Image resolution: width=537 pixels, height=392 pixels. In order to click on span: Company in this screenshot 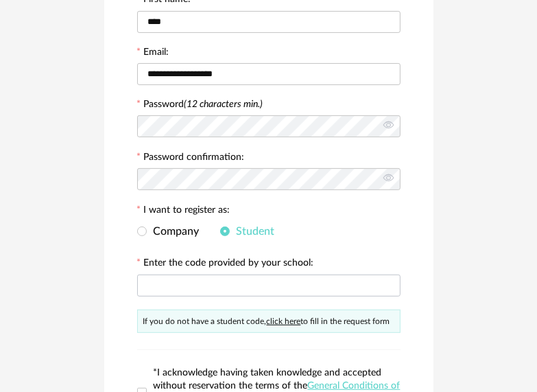, I will do `click(173, 231)`.